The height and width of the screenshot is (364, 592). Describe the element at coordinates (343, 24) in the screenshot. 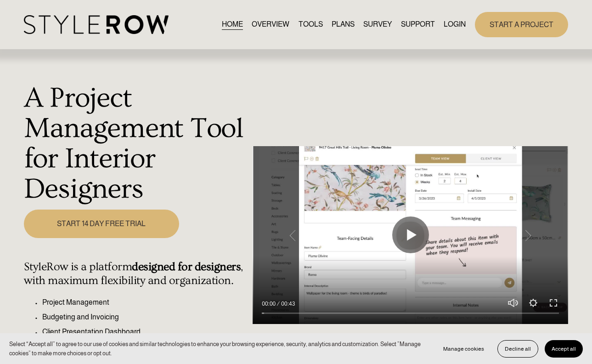

I see `a: PLANS` at that location.